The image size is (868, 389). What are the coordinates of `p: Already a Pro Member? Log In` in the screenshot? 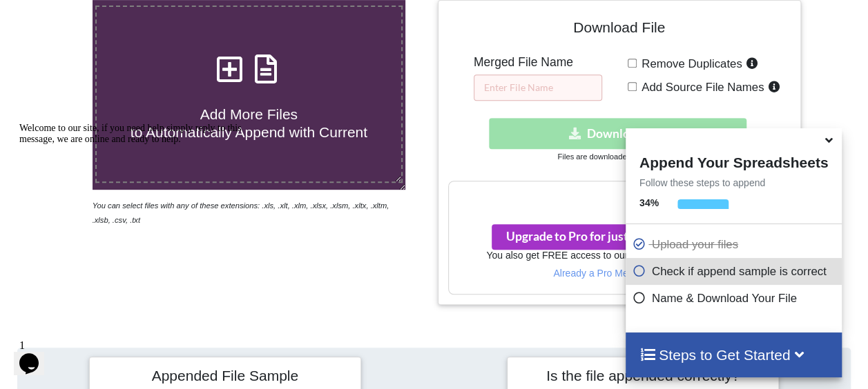 It's located at (619, 273).